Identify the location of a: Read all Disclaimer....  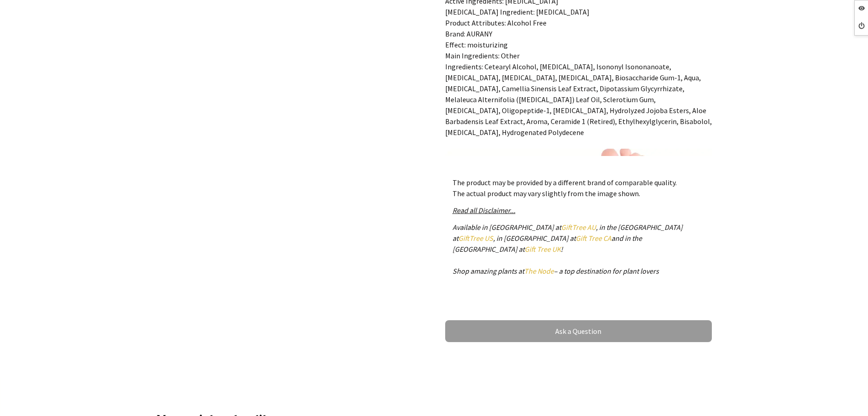
(484, 211).